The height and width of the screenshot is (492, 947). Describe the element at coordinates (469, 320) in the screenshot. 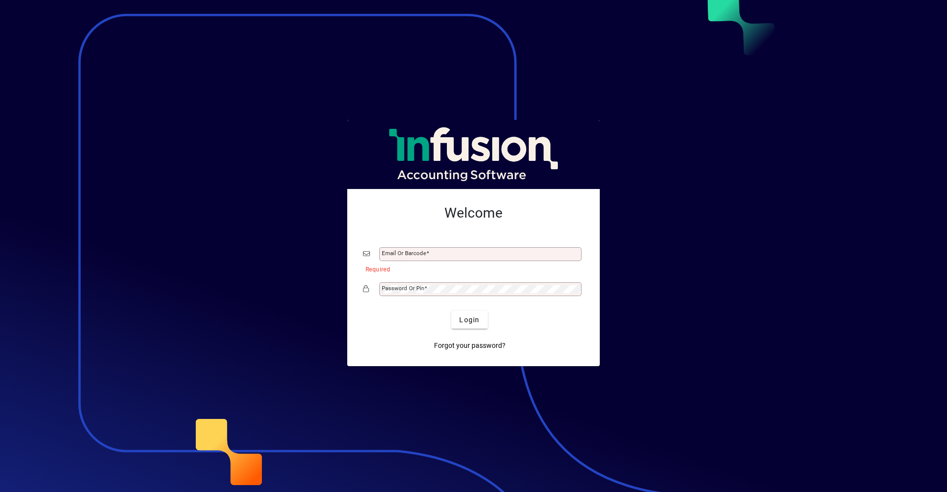

I see `button: Login` at that location.